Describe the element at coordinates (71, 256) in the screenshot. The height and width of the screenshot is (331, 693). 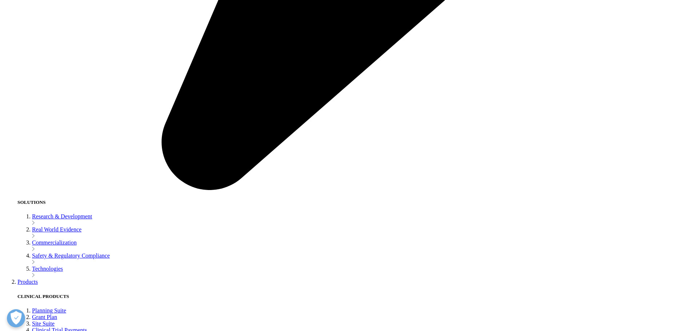
I see `a: Safety & Regulatory Compliance` at that location.